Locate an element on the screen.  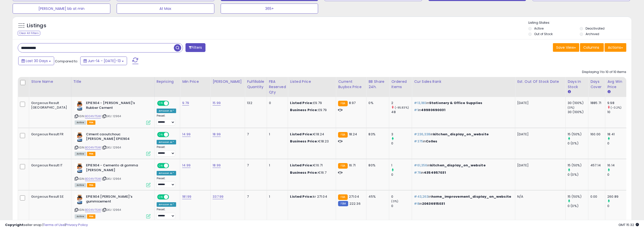
div: 2 is located at coordinates (401, 103).